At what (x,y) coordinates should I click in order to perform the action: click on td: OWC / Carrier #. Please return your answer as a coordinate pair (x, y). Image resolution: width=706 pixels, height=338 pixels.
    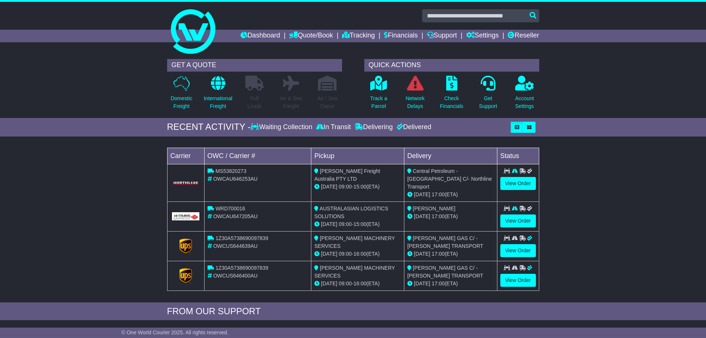
    Looking at the image, I should click on (258, 156).